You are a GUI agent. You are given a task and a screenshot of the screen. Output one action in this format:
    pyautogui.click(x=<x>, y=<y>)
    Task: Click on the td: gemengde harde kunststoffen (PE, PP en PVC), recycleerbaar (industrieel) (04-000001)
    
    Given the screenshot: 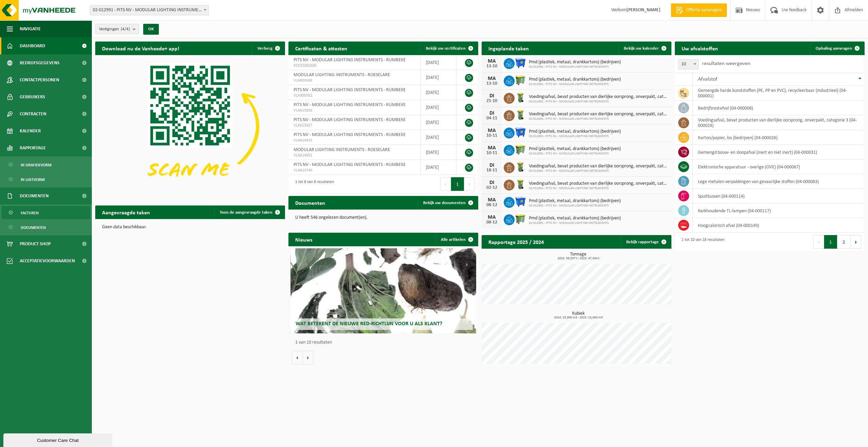 What is the action you would take?
    pyautogui.click(x=779, y=94)
    